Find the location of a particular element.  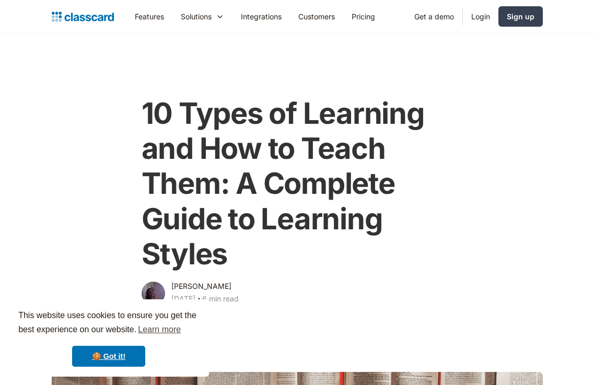

a: Get a demo is located at coordinates (434, 16).